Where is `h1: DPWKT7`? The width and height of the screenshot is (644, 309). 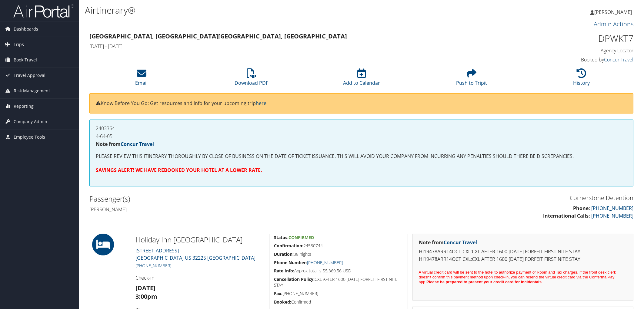 h1: DPWKT7 is located at coordinates (569, 39).